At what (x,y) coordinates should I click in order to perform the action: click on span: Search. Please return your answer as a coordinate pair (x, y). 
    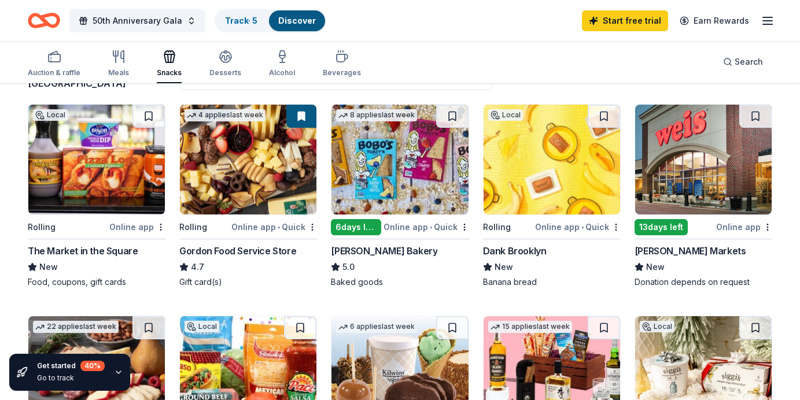
    Looking at the image, I should click on (748, 62).